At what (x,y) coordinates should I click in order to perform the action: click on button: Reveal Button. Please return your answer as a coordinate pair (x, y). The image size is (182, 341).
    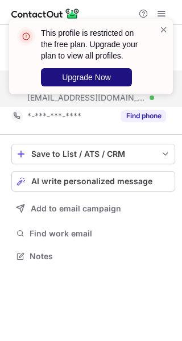
    Looking at the image, I should click on (143, 116).